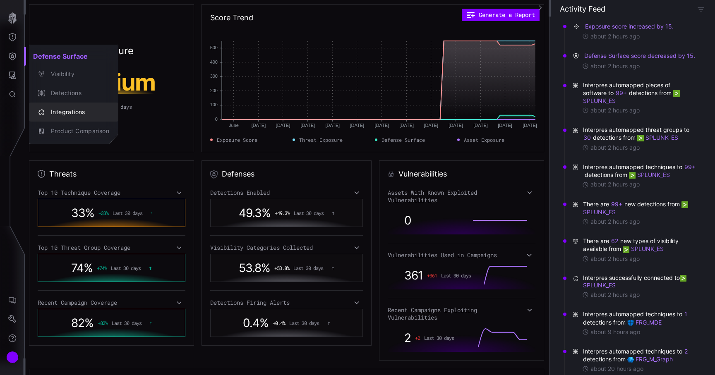 Image resolution: width=715 pixels, height=375 pixels. I want to click on div: Detections, so click(78, 93).